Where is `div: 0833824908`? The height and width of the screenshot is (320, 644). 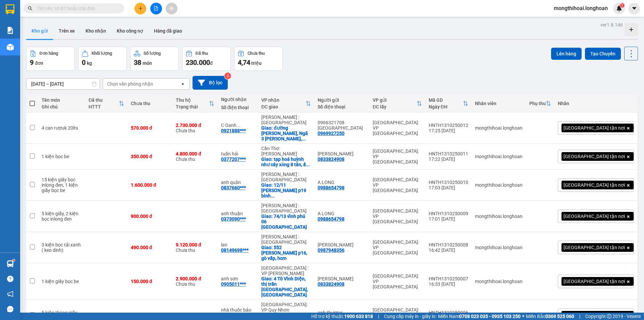 div: 0833824908 is located at coordinates (332, 284).